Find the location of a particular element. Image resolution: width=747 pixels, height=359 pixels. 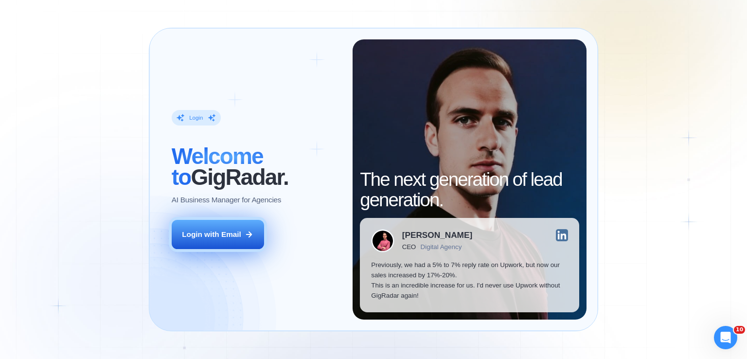

h2: ‍ GigRadar. is located at coordinates (256, 166).